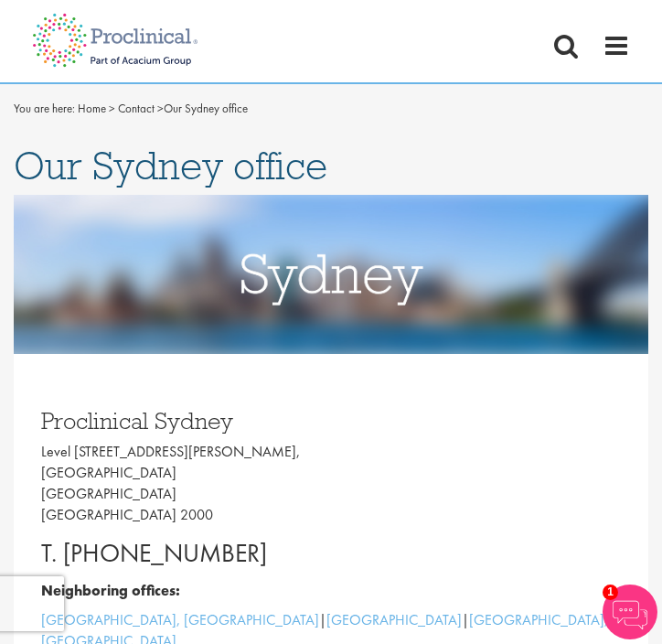  I want to click on span: You are here:, so click(44, 108).